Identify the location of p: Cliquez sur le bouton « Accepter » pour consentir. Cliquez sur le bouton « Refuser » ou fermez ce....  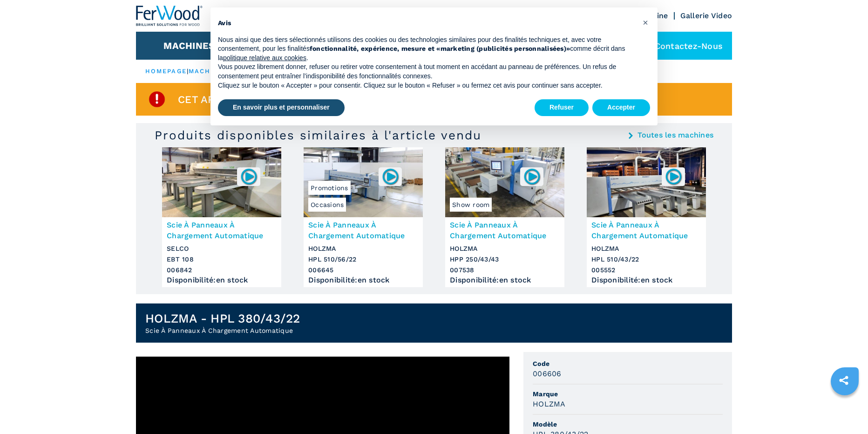
(426, 85).